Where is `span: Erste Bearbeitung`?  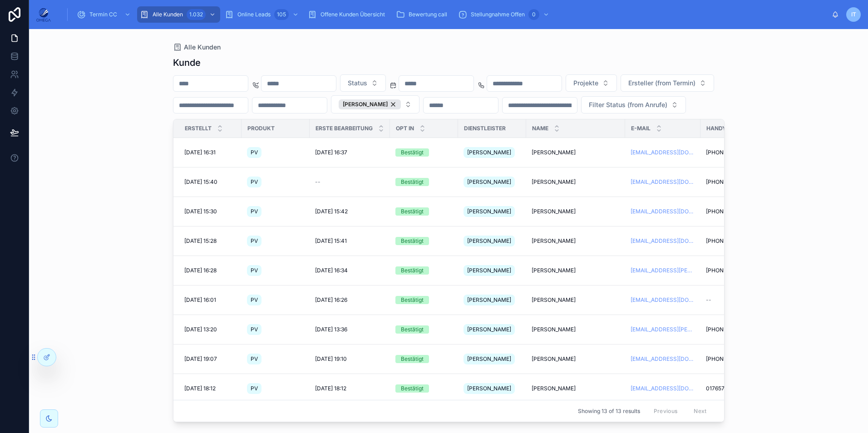
span: Erste Bearbeitung is located at coordinates (344, 129).